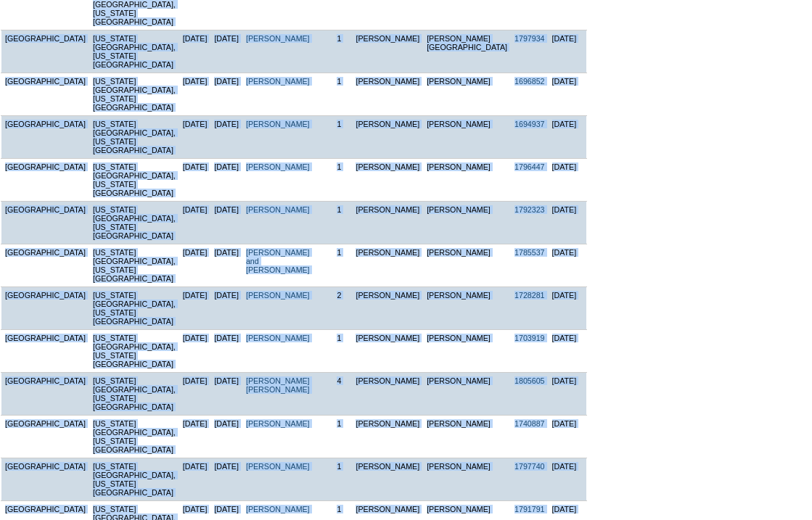  Describe the element at coordinates (529, 82) in the screenshot. I see `a: 1696852` at that location.